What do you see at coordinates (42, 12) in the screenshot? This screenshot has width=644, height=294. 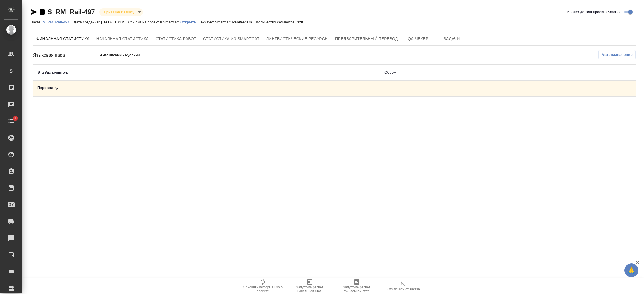 I see `button: Скопировать ссылку` at bounding box center [42, 12].